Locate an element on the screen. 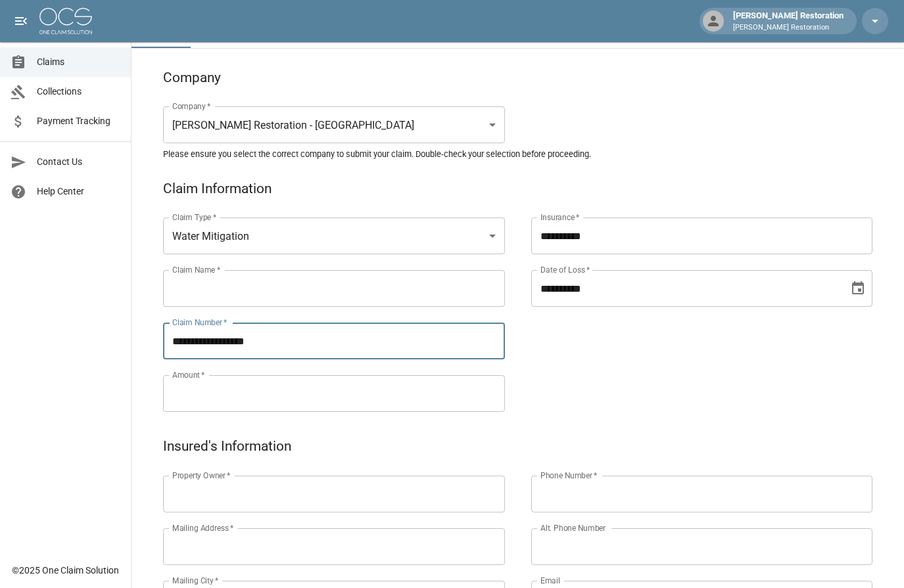  button: Choose date, selected date is Aug 17, 2025 is located at coordinates (858, 288).